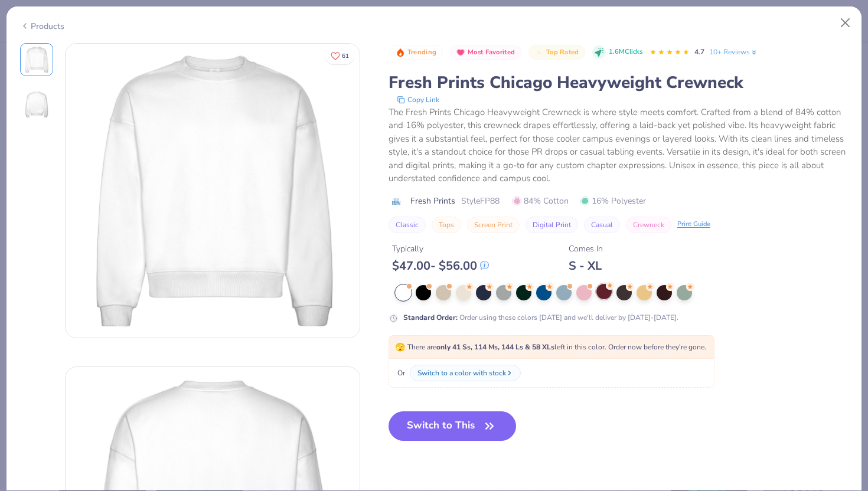  Describe the element at coordinates (586, 249) in the screenshot. I see `div: Comes In` at that location.